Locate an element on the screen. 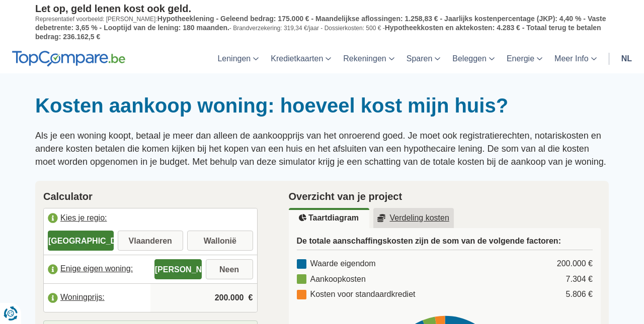 The height and width of the screenshot is (324, 644). label: Neen is located at coordinates (229, 270).